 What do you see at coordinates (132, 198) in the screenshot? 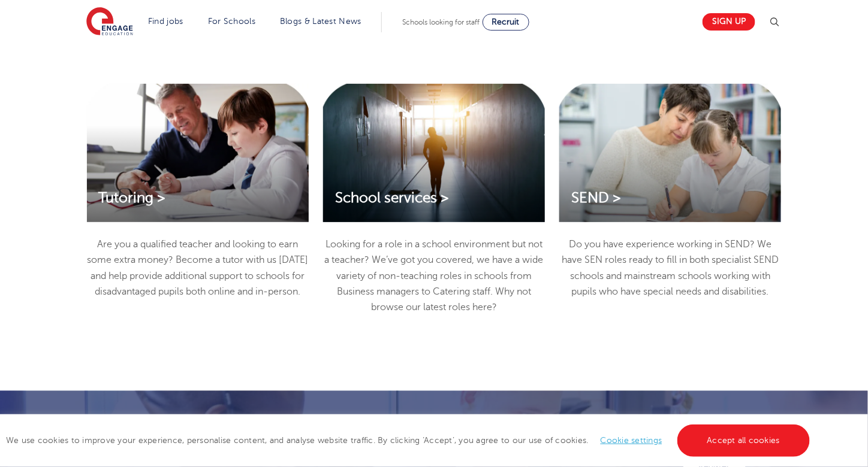
I see `a: Tutoring >` at bounding box center [132, 198].